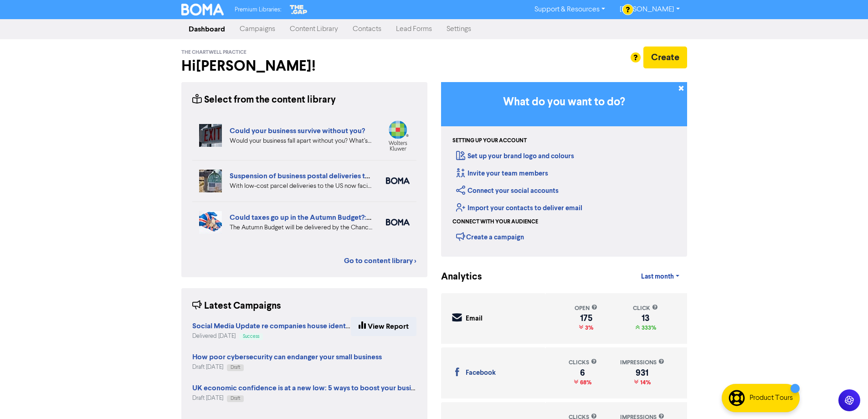  I want to click on h3: What do you want to do?, so click(564, 102).